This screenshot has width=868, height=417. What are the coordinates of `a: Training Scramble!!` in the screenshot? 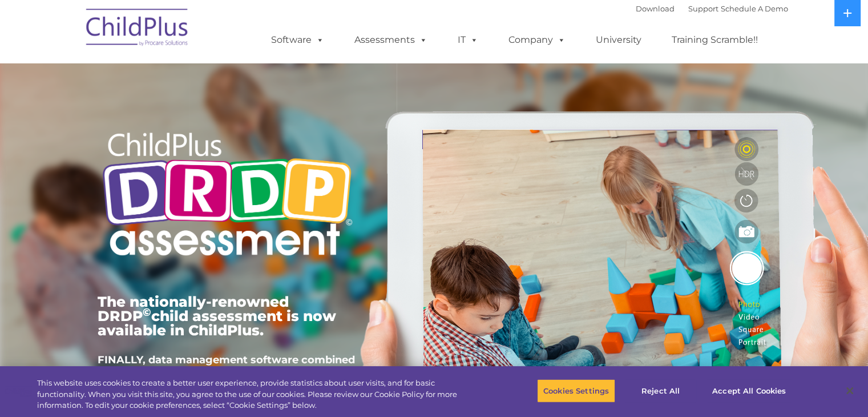 It's located at (714, 40).